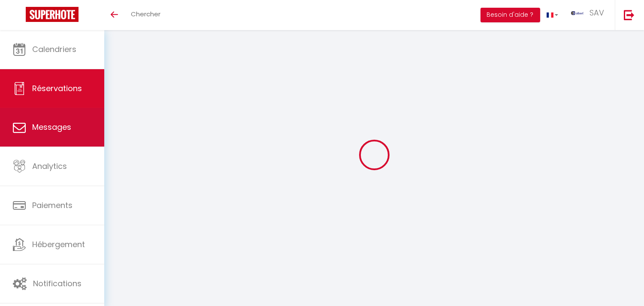 Image resolution: width=644 pixels, height=306 pixels. I want to click on span: SAV, so click(597, 12).